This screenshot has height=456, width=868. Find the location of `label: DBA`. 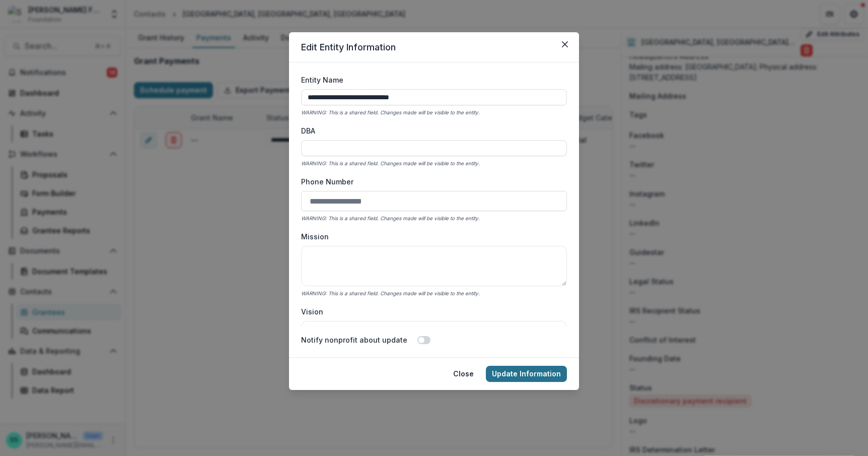

label: DBA is located at coordinates (431, 131).